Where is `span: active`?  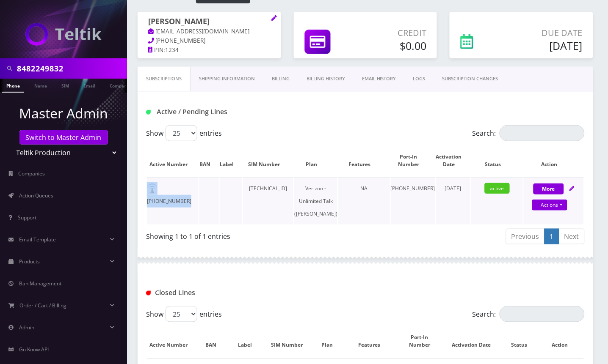
span: active is located at coordinates (497, 188).